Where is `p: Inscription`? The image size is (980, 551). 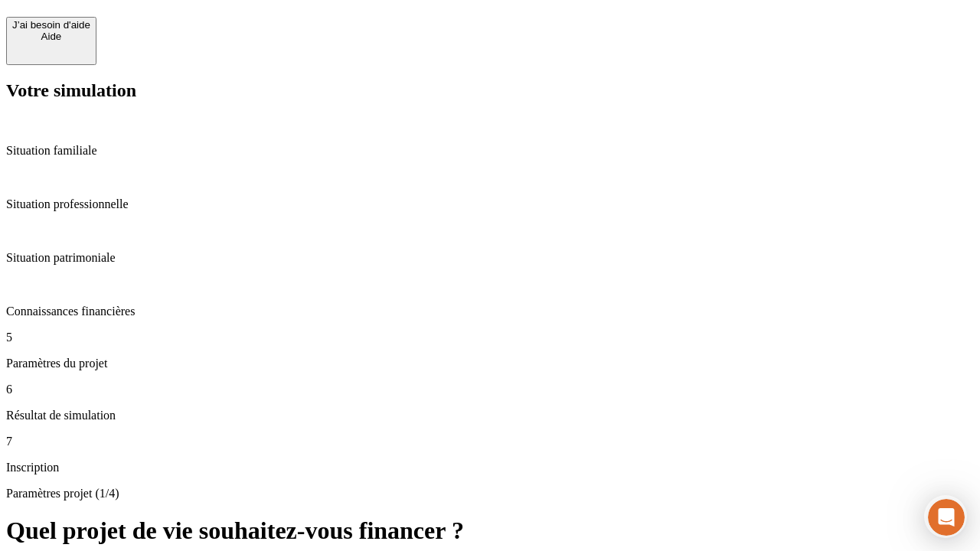 p: Inscription is located at coordinates (490, 468).